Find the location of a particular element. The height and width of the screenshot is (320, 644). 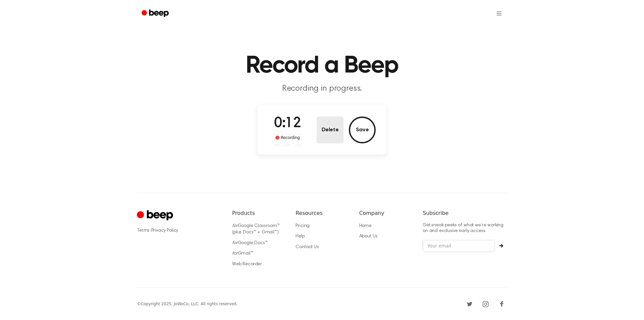

h6: Subscribe is located at coordinates (465, 213).